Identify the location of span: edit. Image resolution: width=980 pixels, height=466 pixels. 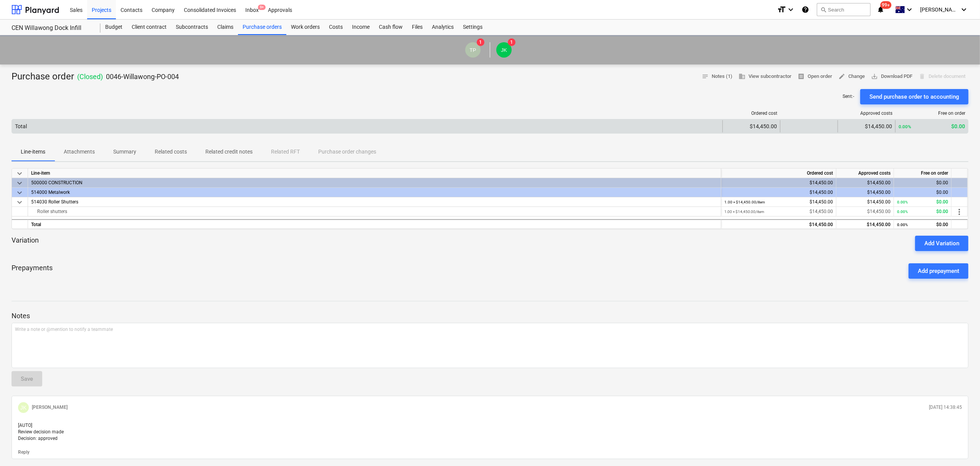
(842, 76).